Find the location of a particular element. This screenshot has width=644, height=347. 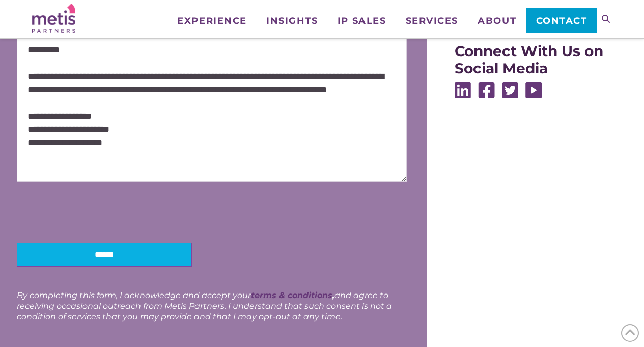

a: terms & conditions is located at coordinates (292, 295).